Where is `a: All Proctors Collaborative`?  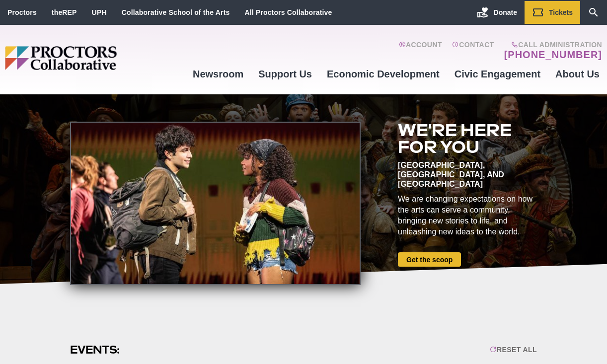 a: All Proctors Collaborative is located at coordinates (288, 12).